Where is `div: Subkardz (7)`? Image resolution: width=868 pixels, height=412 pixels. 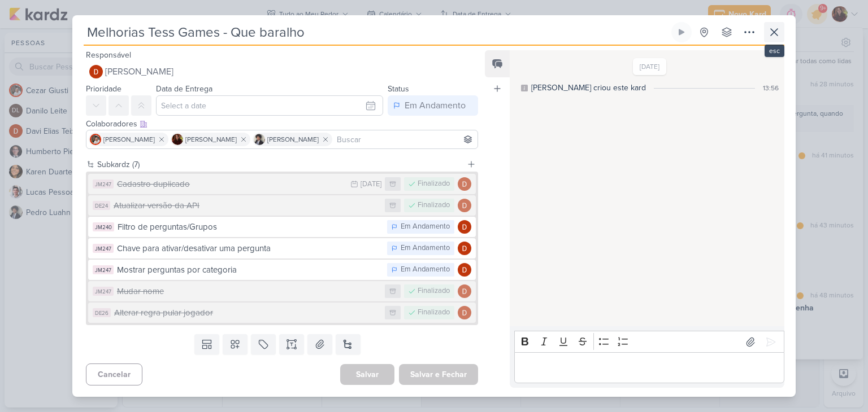 div: Subkardz (7) is located at coordinates (280, 165).